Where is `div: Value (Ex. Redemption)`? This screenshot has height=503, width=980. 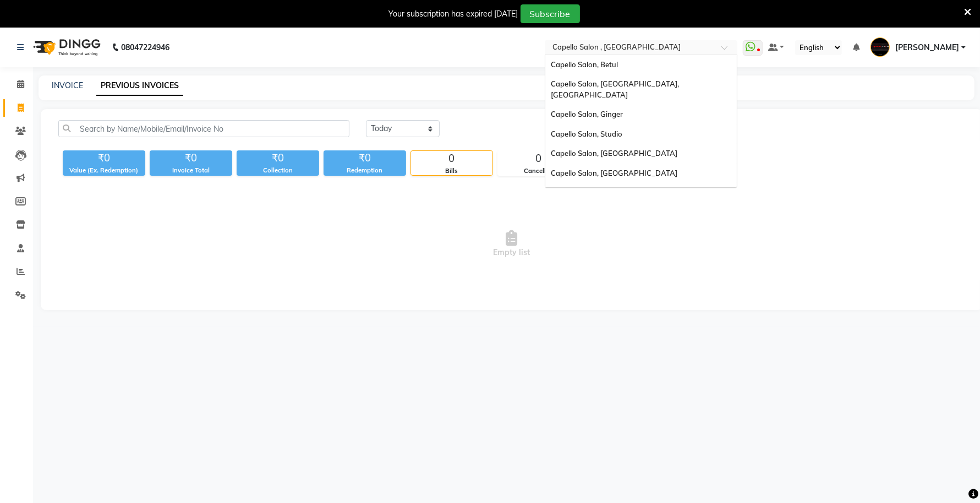 div: Value (Ex. Redemption) is located at coordinates (104, 170).